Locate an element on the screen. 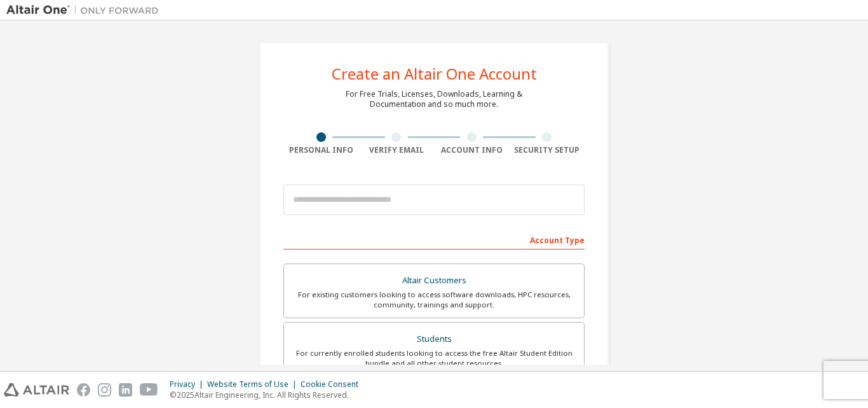 The height and width of the screenshot is (408, 868). img: instagram.svg is located at coordinates (104, 389).